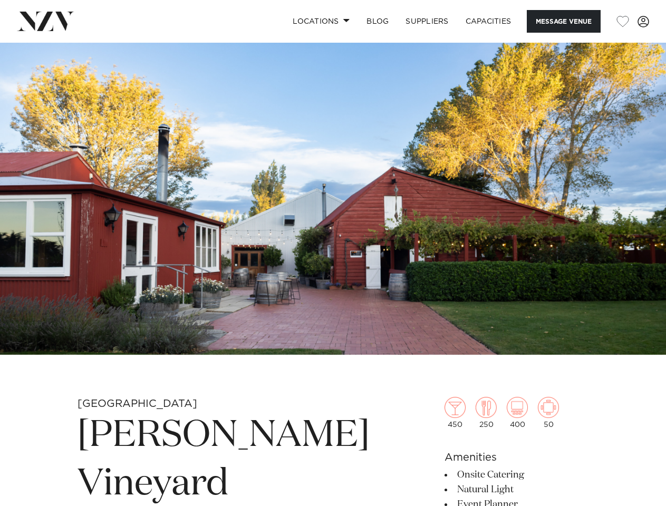 The width and height of the screenshot is (666, 506). I want to click on div: 250, so click(486, 413).